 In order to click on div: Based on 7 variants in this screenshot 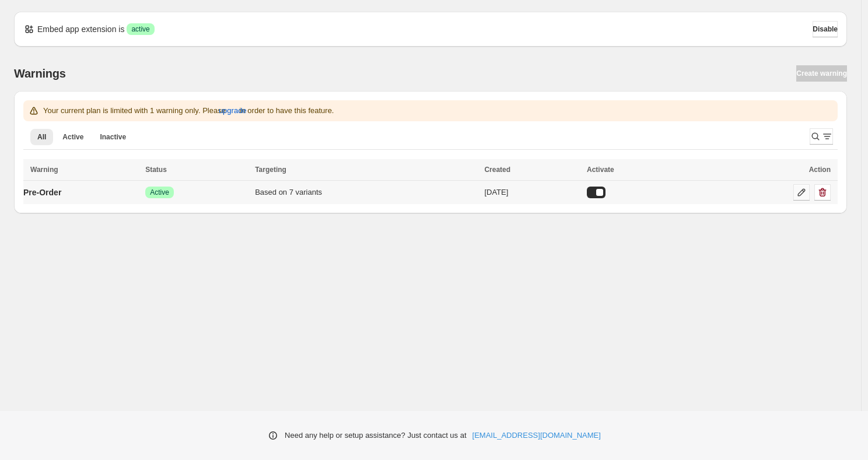, I will do `click(366, 192)`.